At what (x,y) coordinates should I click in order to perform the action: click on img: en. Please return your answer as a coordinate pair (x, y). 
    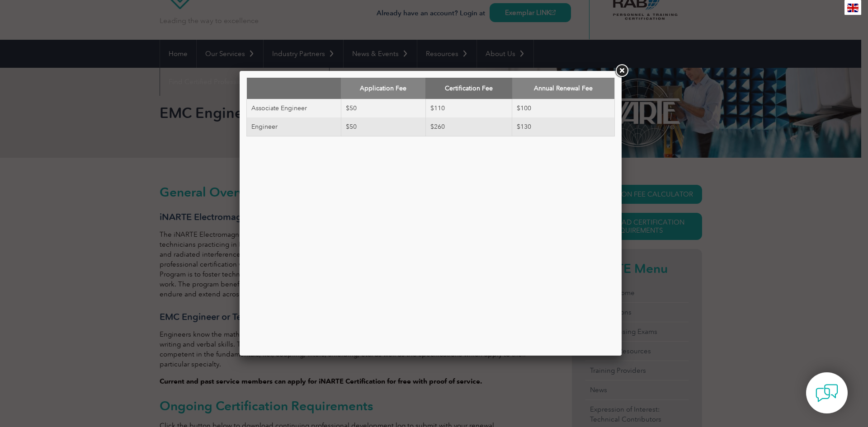
    Looking at the image, I should click on (853, 7).